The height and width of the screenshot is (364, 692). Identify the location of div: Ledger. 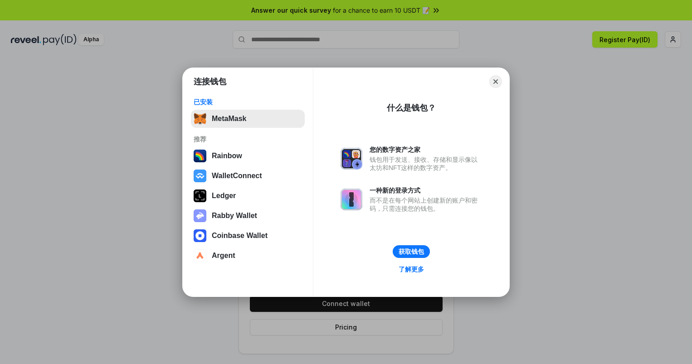
(223, 196).